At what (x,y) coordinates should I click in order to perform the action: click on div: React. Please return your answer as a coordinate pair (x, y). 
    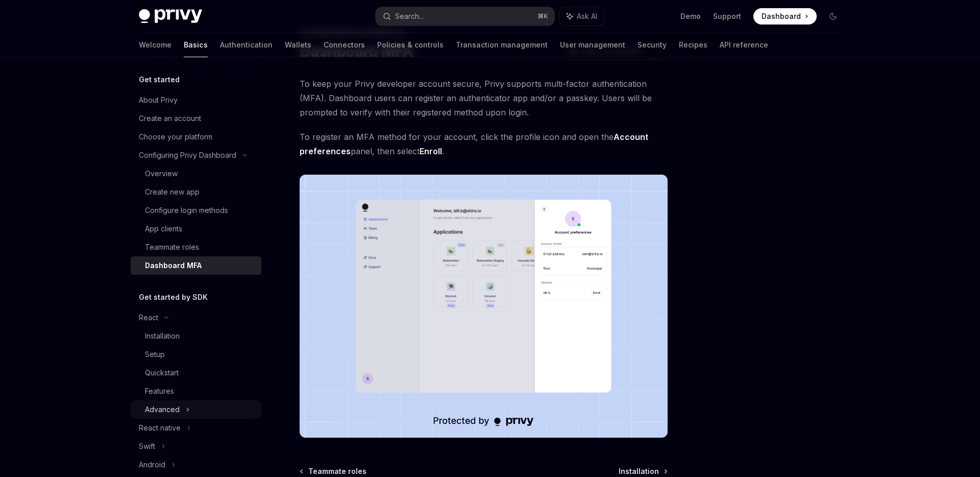
    Looking at the image, I should click on (149, 317).